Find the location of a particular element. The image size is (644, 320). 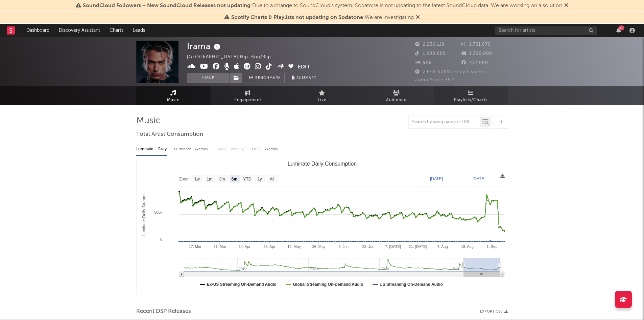

span: Benchmark is located at coordinates (268, 78).